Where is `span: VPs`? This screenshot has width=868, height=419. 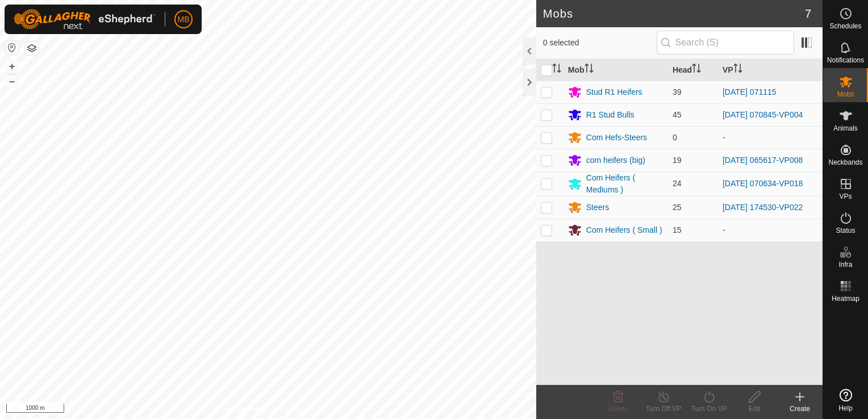
span: VPs is located at coordinates (845, 196).